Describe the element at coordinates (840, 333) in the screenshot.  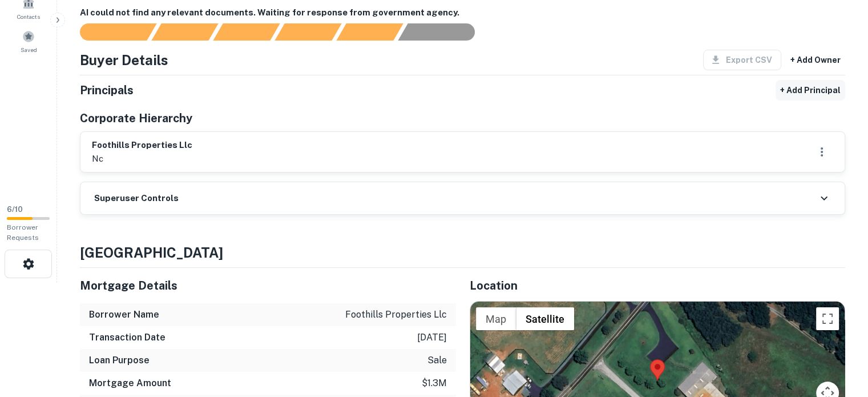
I see `div: Chat Widget` at that location.